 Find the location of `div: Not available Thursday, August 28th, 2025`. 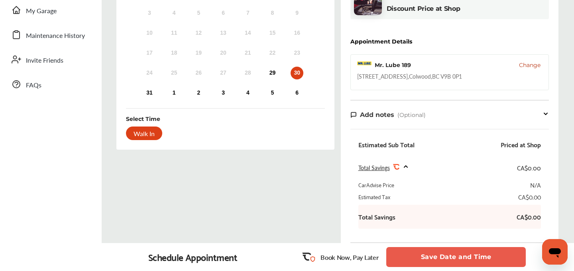

div: Not available Thursday, August 28th, 2025 is located at coordinates (248, 73).